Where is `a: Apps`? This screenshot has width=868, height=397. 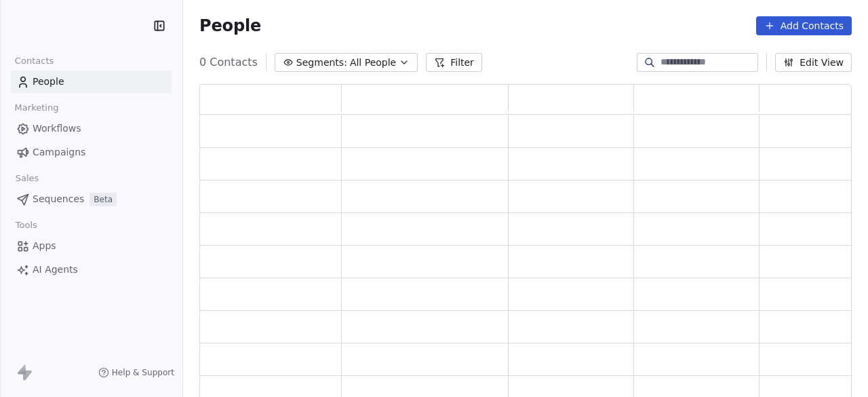
a: Apps is located at coordinates (91, 246).